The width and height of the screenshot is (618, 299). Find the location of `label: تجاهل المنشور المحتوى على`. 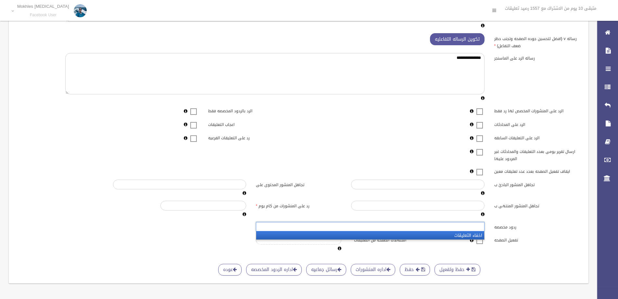

label: تجاهل المنشور المحتوى على is located at coordinates (299, 184).